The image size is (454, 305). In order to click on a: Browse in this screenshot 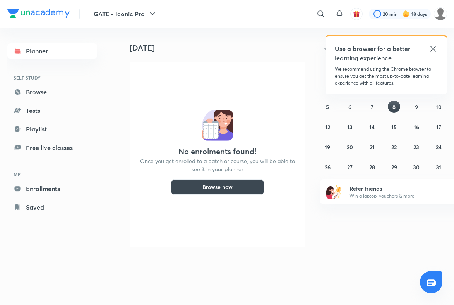, I will do `click(52, 92)`.